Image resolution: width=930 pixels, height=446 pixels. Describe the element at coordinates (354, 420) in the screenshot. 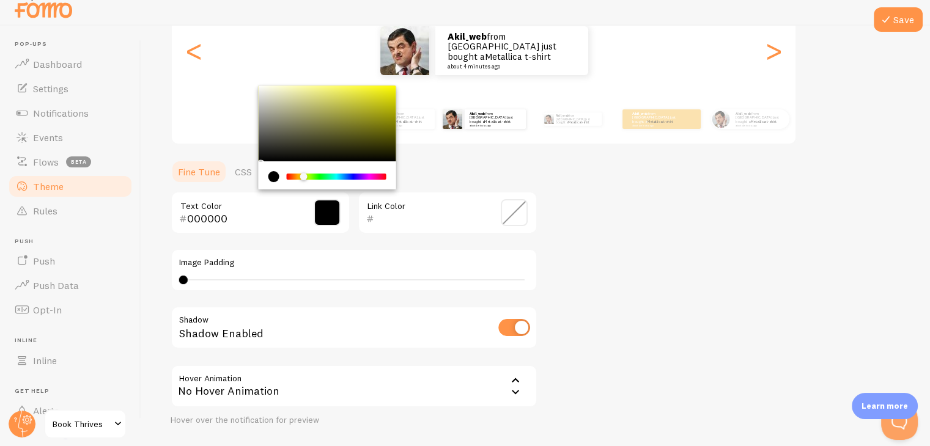

I see `div: Hover over the notification for preview` at that location.